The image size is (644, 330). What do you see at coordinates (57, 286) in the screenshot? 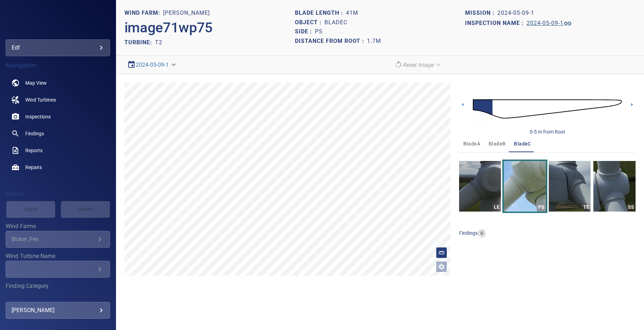
I see `label: Finding Category` at bounding box center [57, 286].